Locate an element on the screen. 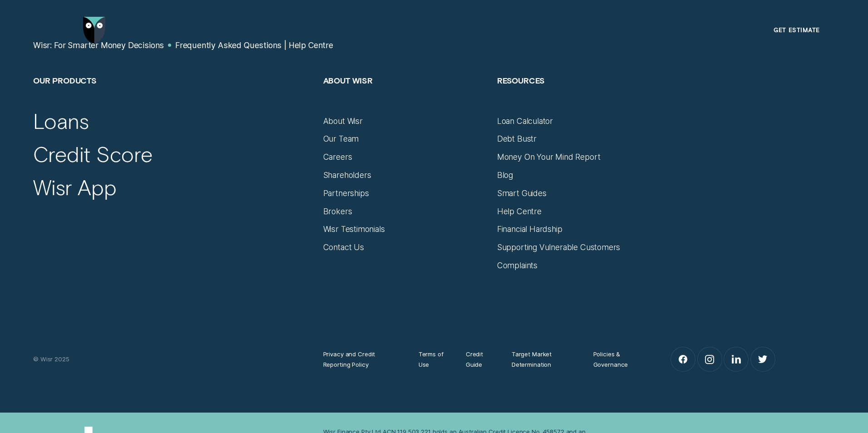 The height and width of the screenshot is (433, 868). div: Smart Guides is located at coordinates (522, 194).